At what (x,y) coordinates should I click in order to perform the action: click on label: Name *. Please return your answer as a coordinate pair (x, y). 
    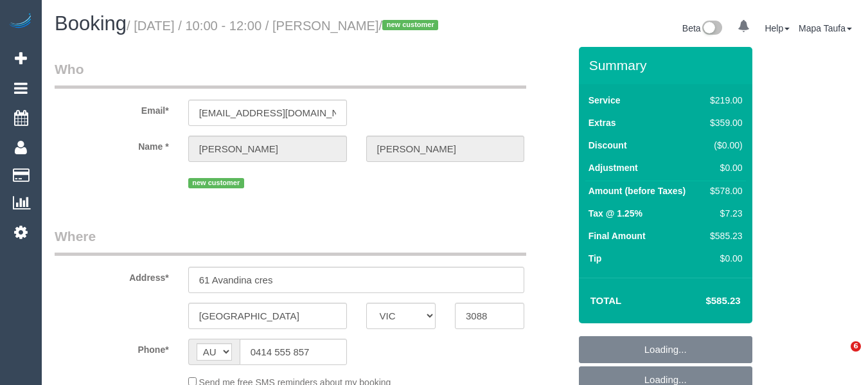
    Looking at the image, I should click on (112, 144).